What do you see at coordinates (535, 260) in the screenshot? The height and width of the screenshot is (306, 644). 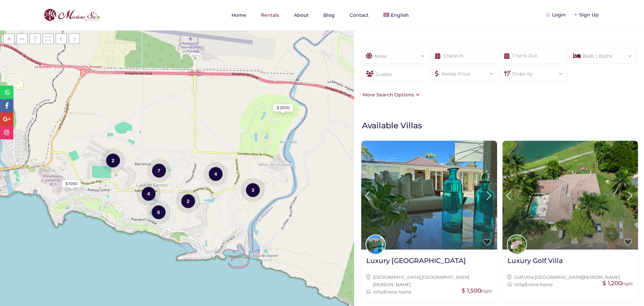 I see `h2: Luxury Golf Villa` at bounding box center [535, 260].